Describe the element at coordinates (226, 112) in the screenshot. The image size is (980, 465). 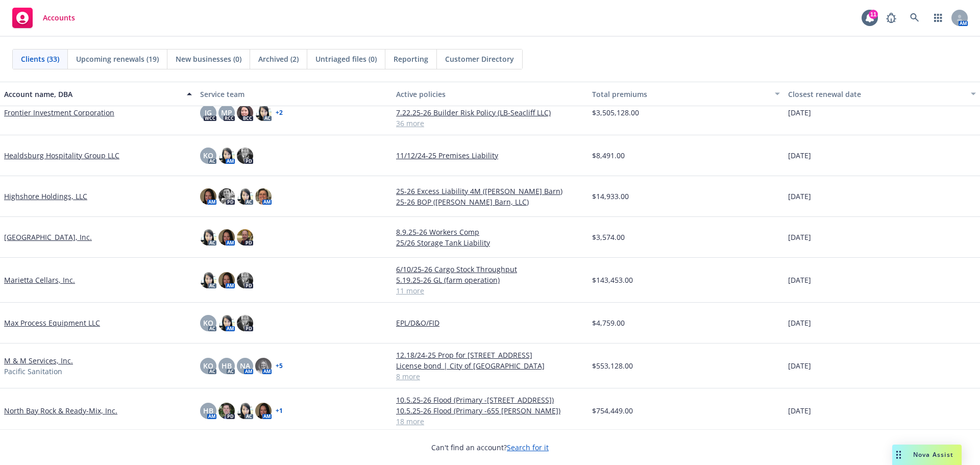
I see `span: MP` at that location.